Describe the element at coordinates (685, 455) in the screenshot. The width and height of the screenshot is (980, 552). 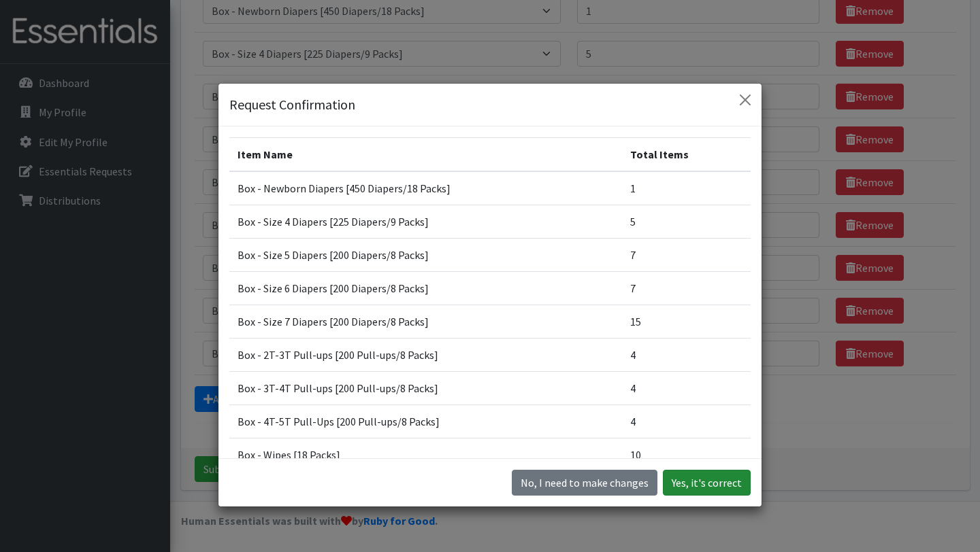
I see `td: 10` at that location.